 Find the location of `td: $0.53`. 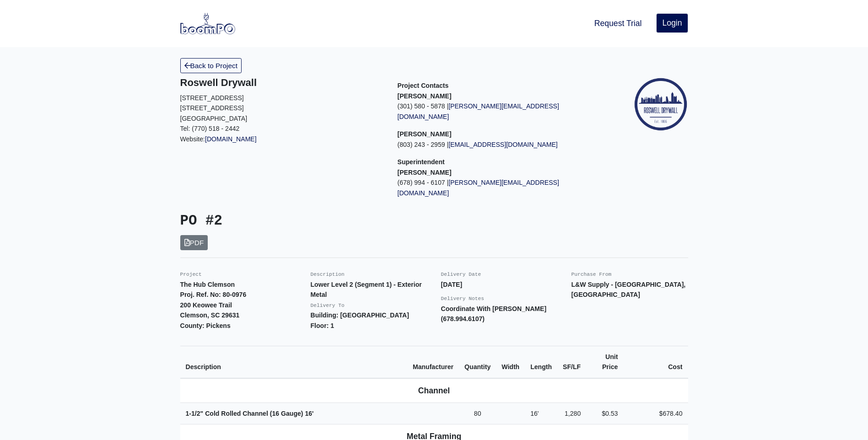

td: $0.53 is located at coordinates (604, 413).